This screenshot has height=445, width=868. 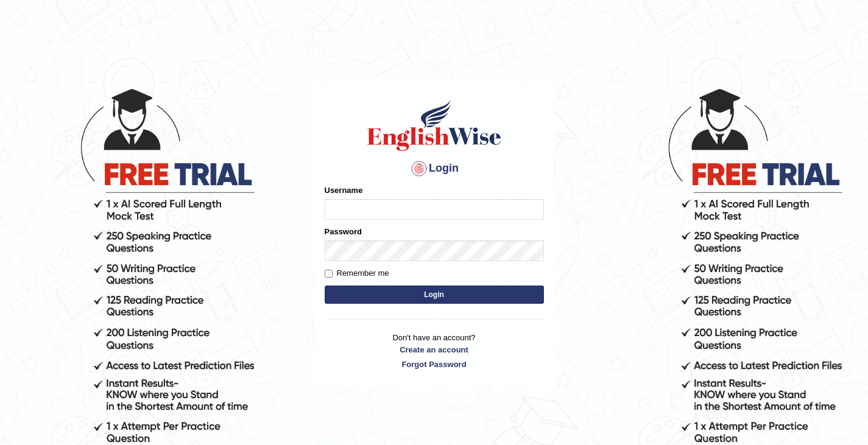 What do you see at coordinates (329, 274) in the screenshot?
I see `input: Remember me` at bounding box center [329, 274].